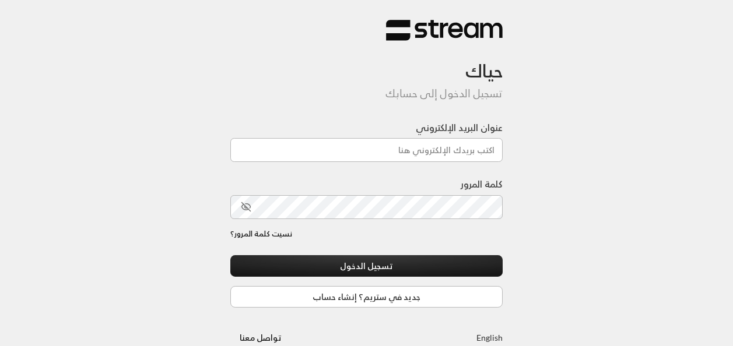  What do you see at coordinates (444, 30) in the screenshot?
I see `img: Stream Logo` at bounding box center [444, 30].